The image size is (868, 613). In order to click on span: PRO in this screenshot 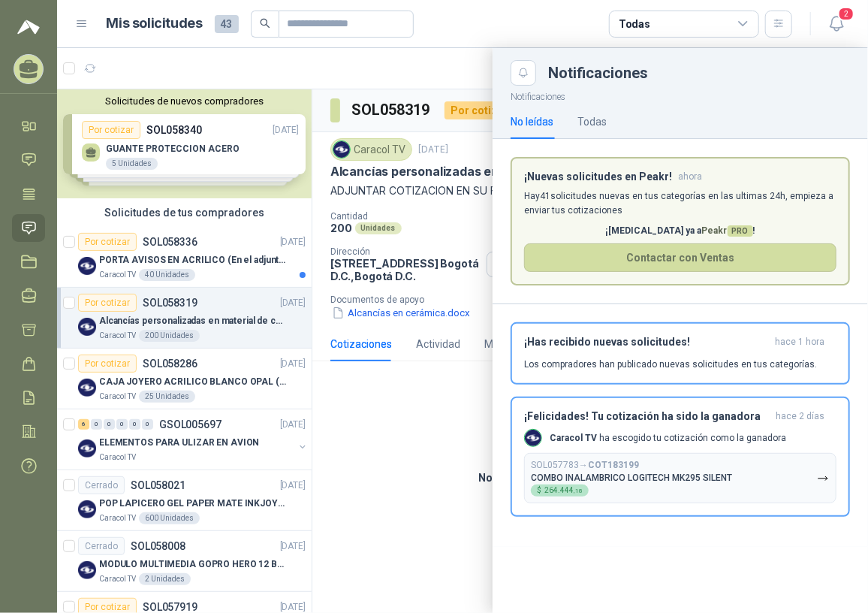, I will do `click(740, 230)`.